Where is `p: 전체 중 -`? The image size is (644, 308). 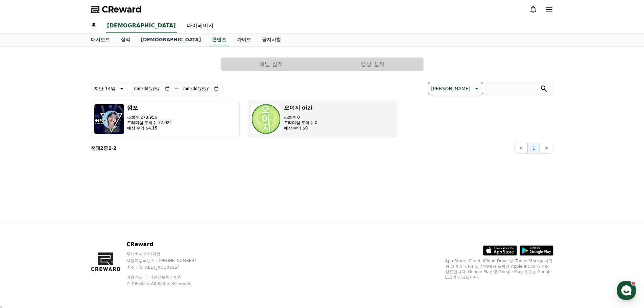
p: 전체 중 - is located at coordinates (104, 148).